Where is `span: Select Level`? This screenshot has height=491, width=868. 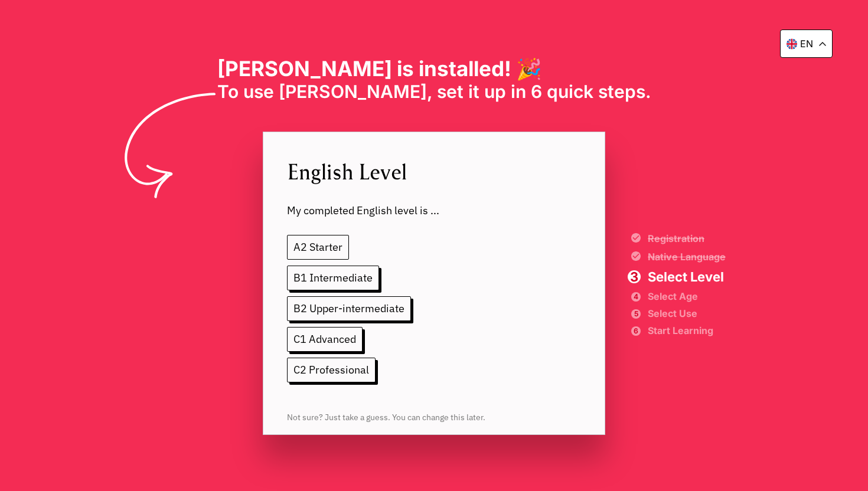 span: Select Level is located at coordinates (687, 277).